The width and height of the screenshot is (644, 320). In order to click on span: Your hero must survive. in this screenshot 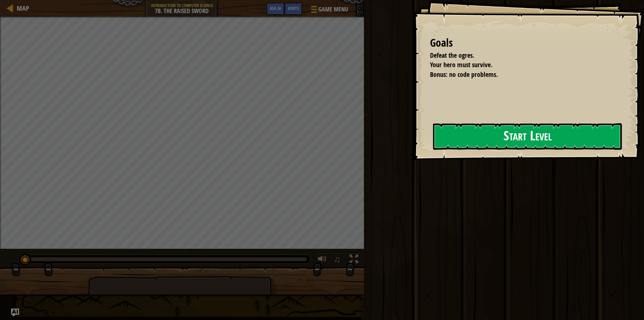, I will do `click(461, 65)`.